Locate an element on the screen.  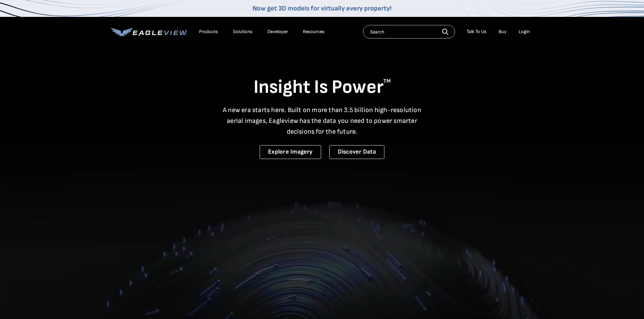
a: Explore Imagery is located at coordinates (290, 152).